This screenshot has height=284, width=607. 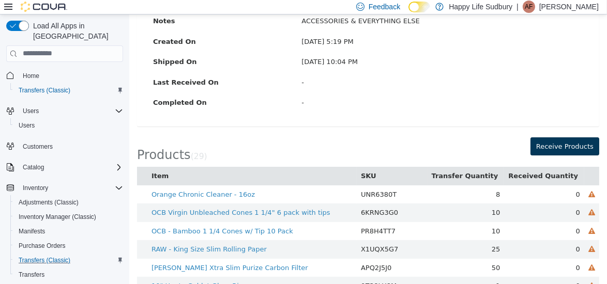 I want to click on span: APQ2J5J0, so click(x=247, y=253).